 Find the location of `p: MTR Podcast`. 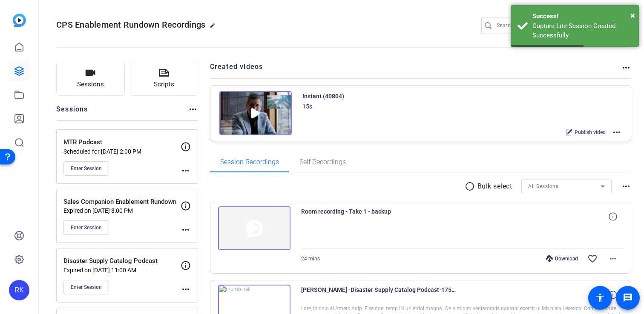

p: MTR Podcast is located at coordinates (122, 142).